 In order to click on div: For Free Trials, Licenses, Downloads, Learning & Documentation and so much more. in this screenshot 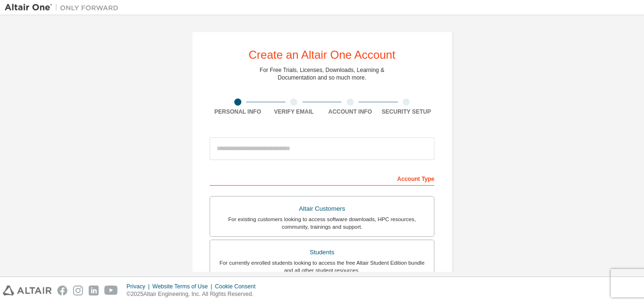, I will do `click(322, 74)`.